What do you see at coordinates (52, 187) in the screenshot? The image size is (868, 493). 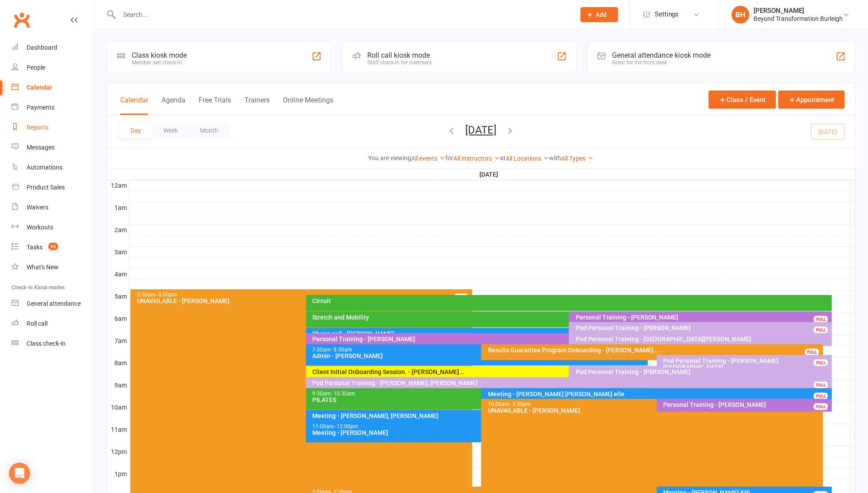 I see `a: Product Sales` at bounding box center [52, 187].